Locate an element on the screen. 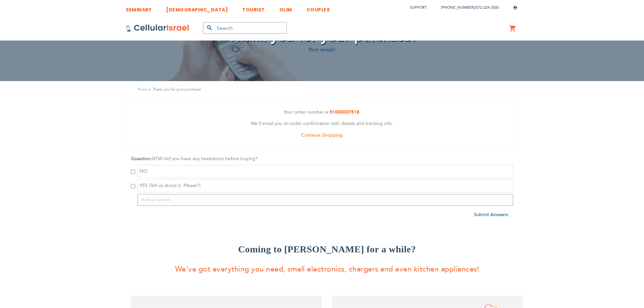 The image size is (644, 308). p: We've got everything you need, small electronics, chargers and even kitchen appliances! is located at coordinates (327, 269).